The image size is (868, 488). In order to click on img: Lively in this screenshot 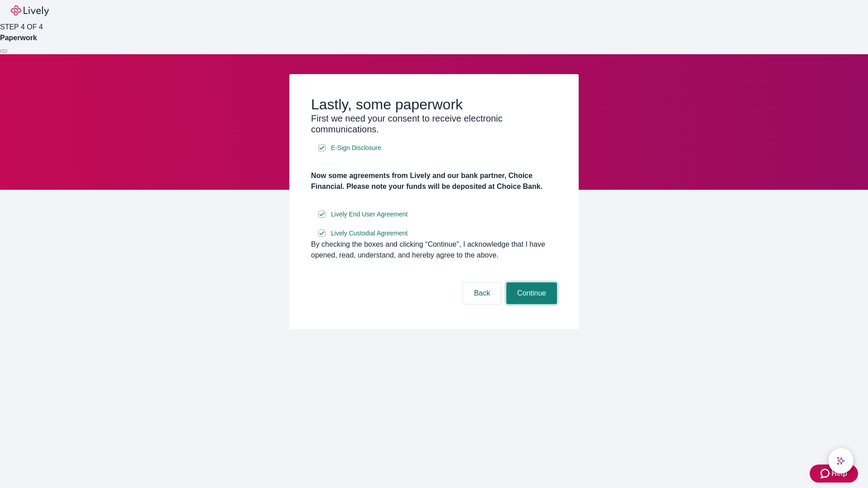, I will do `click(30, 11)`.